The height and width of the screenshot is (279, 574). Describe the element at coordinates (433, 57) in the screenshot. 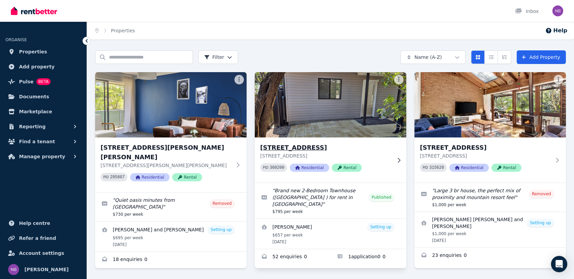

I see `button: Name (A-Z)` at that location.